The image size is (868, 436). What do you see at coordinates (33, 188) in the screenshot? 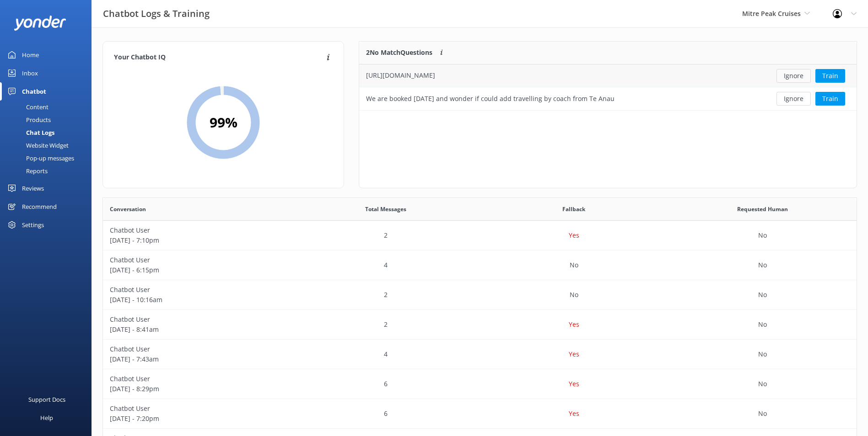
I see `div: Reviews` at bounding box center [33, 188].